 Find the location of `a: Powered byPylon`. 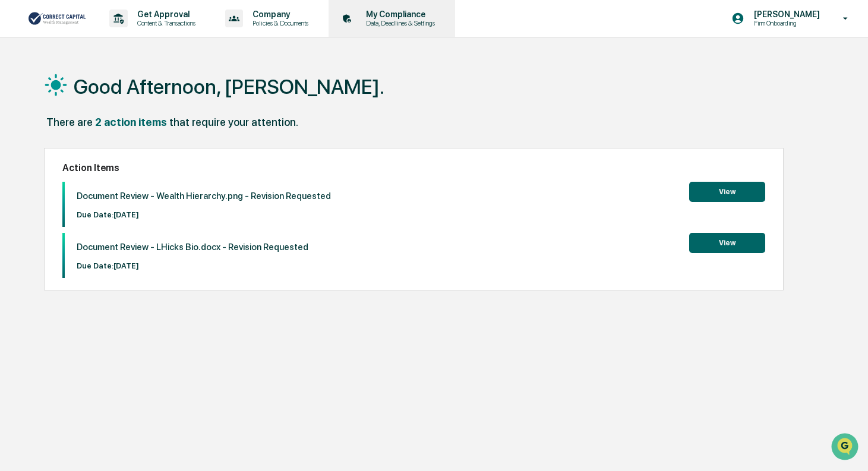

a: Powered byPylon is located at coordinates (114, 206).